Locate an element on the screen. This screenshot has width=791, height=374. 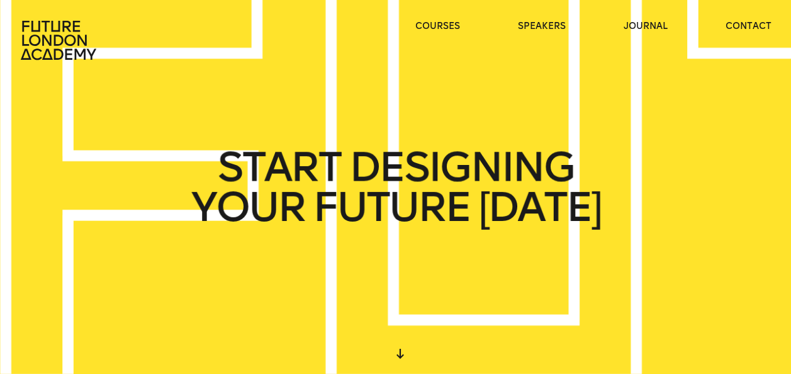
span: START is located at coordinates (279, 167).